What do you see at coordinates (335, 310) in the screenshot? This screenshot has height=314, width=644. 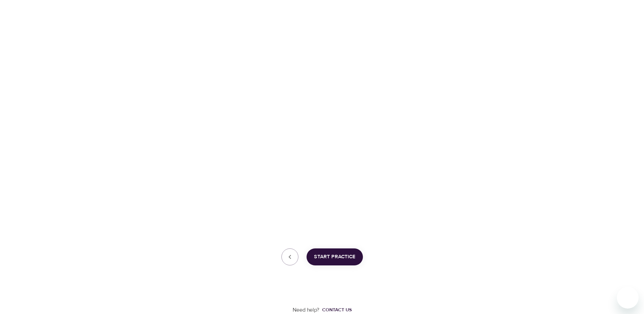 I see `a: Contact us` at bounding box center [335, 310].